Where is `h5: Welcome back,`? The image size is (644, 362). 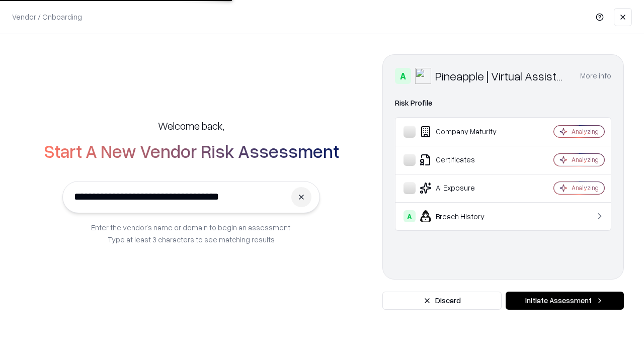 h5: Welcome back, is located at coordinates (191, 126).